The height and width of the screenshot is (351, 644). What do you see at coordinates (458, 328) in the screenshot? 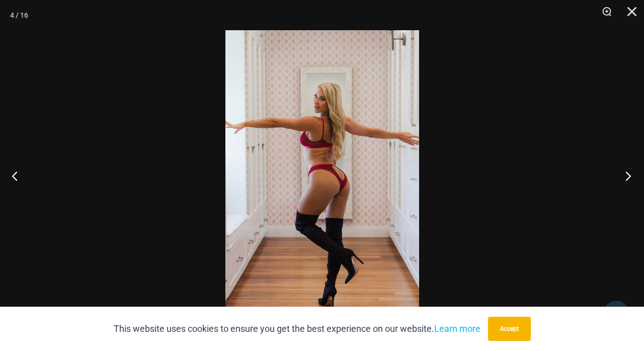
I see `a: Learn more` at bounding box center [458, 328].